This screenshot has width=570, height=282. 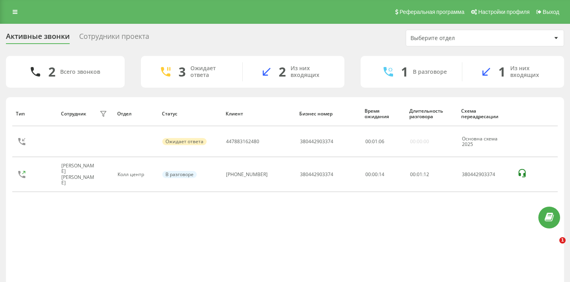 What do you see at coordinates (551, 12) in the screenshot?
I see `span: Выход` at bounding box center [551, 12].